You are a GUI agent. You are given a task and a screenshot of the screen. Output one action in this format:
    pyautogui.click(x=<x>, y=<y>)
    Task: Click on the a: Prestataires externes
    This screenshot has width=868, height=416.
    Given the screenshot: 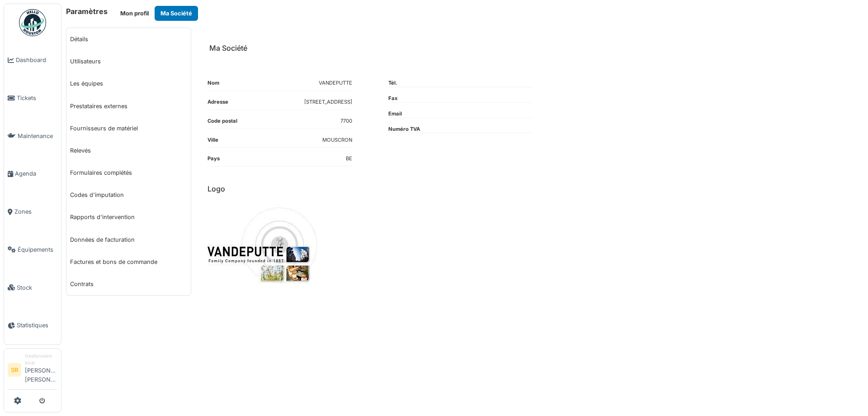 What is the action you would take?
    pyautogui.click(x=128, y=106)
    